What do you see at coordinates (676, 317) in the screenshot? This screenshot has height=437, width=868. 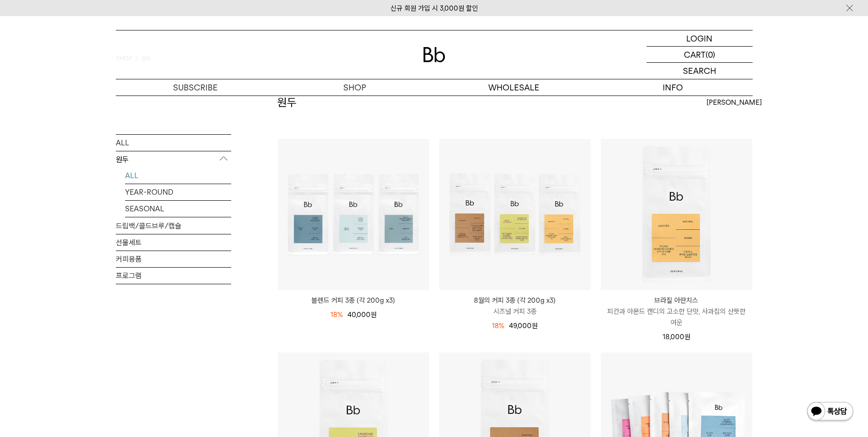 I see `p: 피칸과 아몬드 캔디의 고소한 단맛, 사과칩의 산뜻한 여운` at bounding box center [676, 317].